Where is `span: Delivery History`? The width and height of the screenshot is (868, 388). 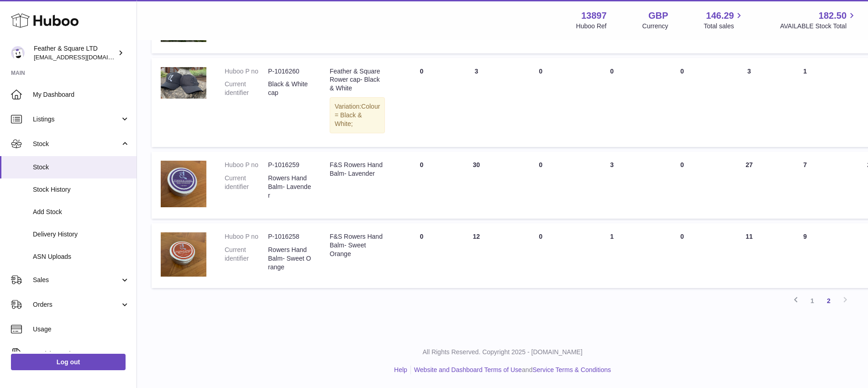
span: Delivery History is located at coordinates (81, 234).